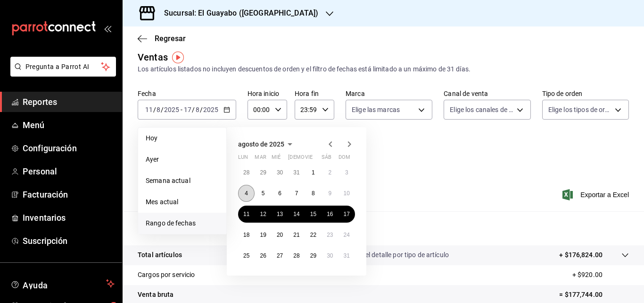  Describe the element at coordinates (247, 173) in the screenshot. I see `abbr: 28 de julio de 2025` at that location.